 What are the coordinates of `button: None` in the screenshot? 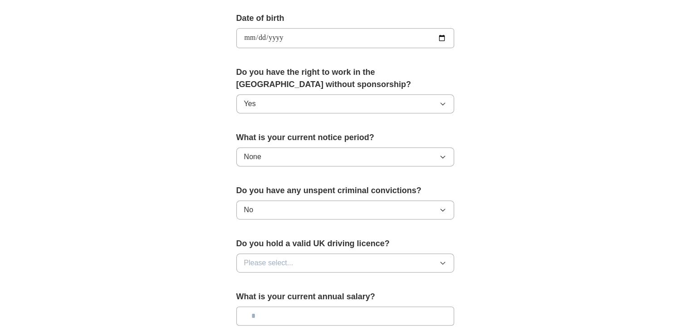 It's located at (345, 157).